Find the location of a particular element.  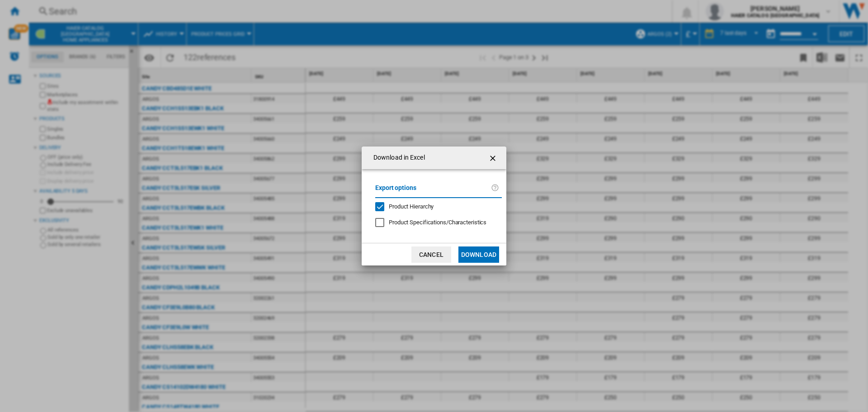

span: Product Specifications/Characteristics is located at coordinates (438, 222).